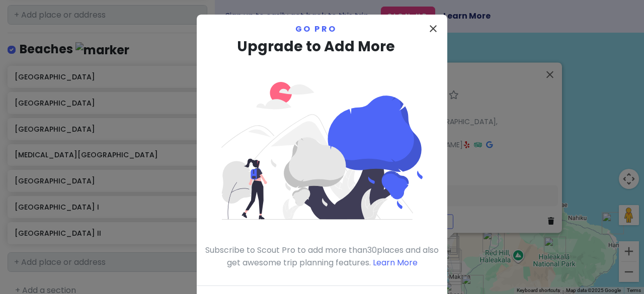  I want to click on p: Go Pro, so click(322, 29).